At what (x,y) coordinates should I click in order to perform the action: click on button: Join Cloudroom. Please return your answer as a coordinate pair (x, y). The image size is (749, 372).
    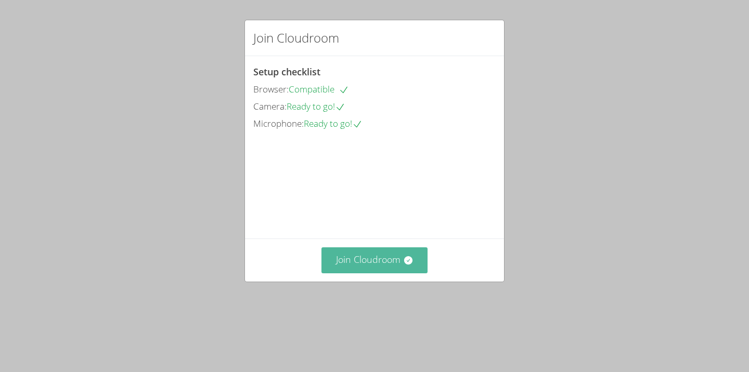
    Looking at the image, I should click on (374, 260).